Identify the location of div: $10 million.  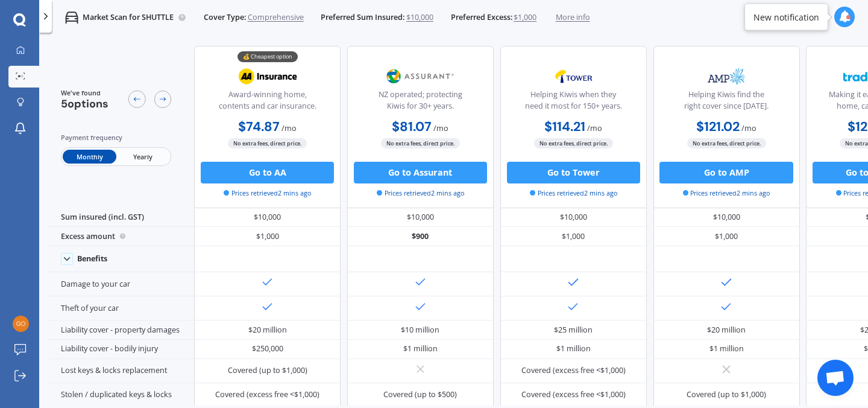
(420, 330).